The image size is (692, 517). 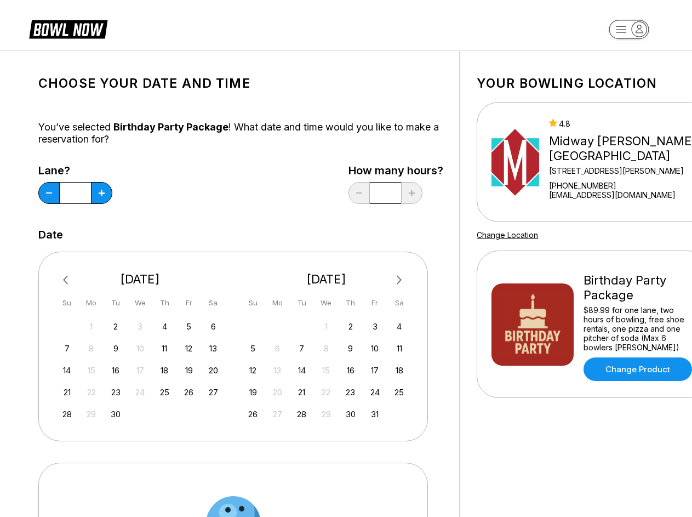 I want to click on div: Not available Monday, October 27th, 2025, so click(x=277, y=414).